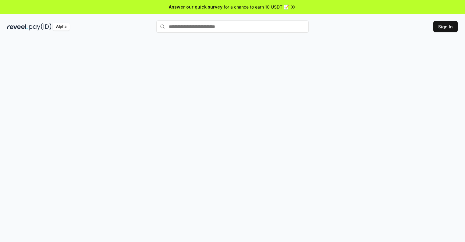  What do you see at coordinates (196, 7) in the screenshot?
I see `span: Answer our quick survey` at bounding box center [196, 7].